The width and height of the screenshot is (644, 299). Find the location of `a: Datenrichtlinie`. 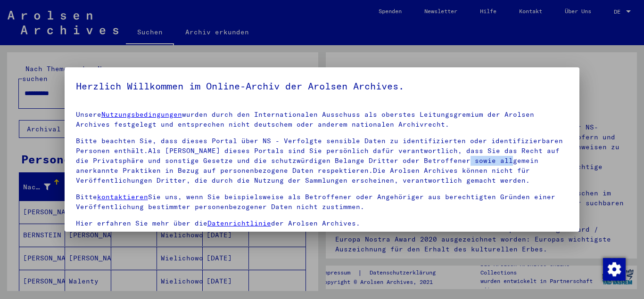

a: Datenrichtlinie is located at coordinates (239, 223).